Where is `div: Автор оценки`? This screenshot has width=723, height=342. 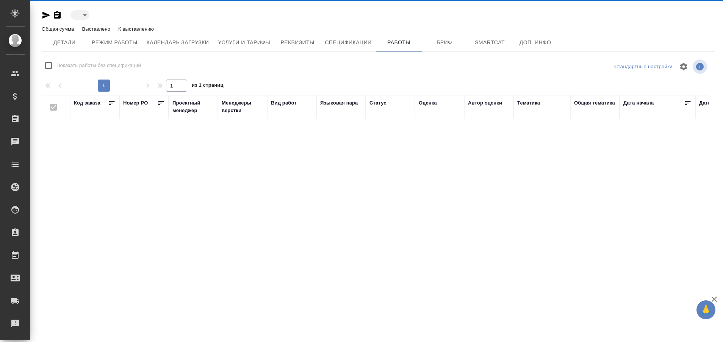
div: Автор оценки is located at coordinates (485, 103).